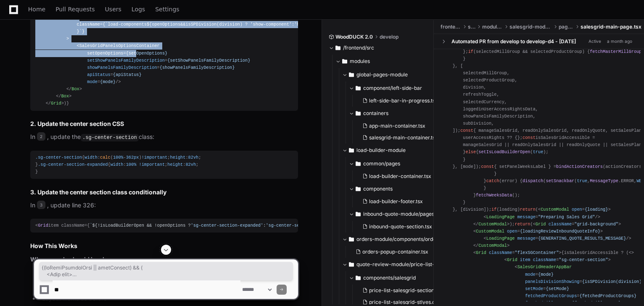  What do you see at coordinates (164, 192) in the screenshot?
I see `h3: 3. Update the center section class conditionally` at bounding box center [164, 192].